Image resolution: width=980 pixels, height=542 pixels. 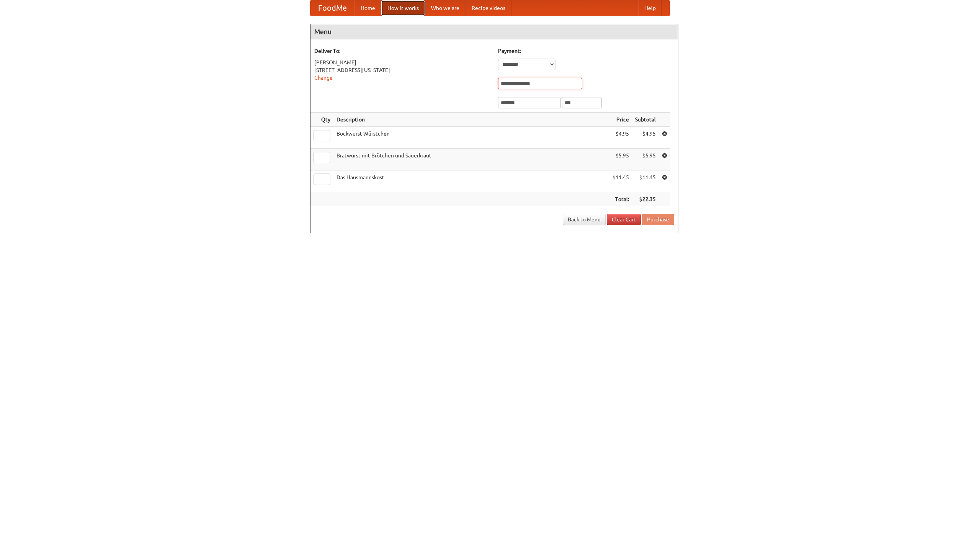 I want to click on a: Change, so click(x=323, y=78).